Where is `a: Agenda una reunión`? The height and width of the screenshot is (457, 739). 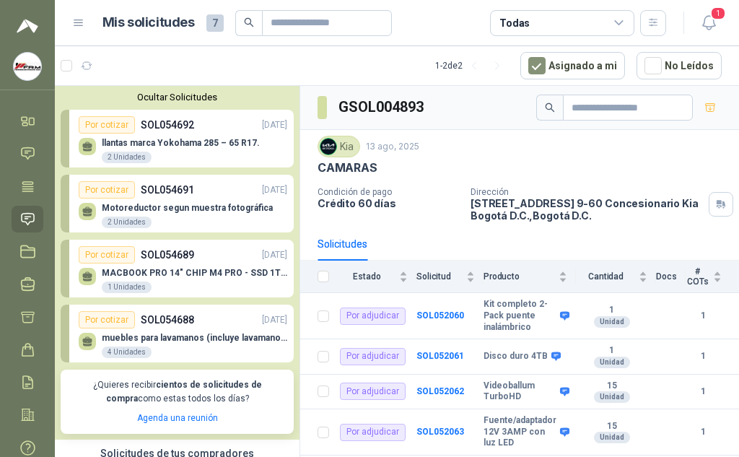
a: Agenda una reunión is located at coordinates (178, 418).